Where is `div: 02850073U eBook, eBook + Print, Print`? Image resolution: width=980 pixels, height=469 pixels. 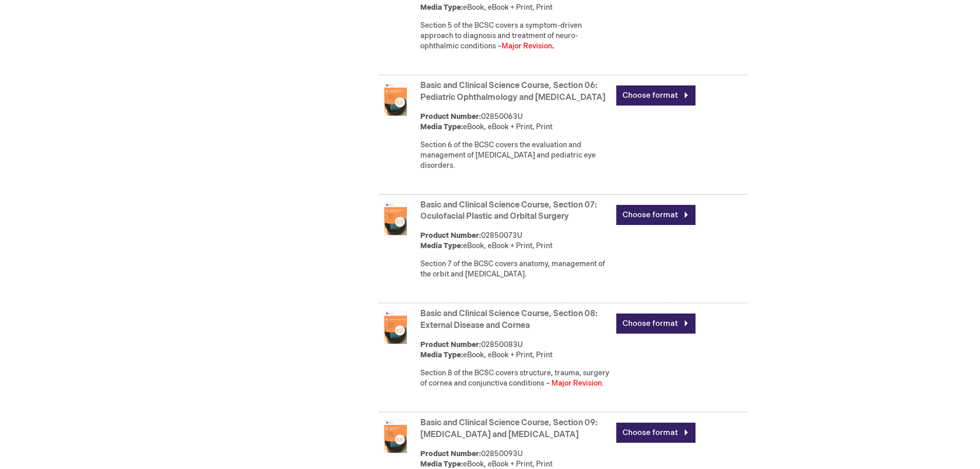
div: 02850073U eBook, eBook + Print, Print is located at coordinates (516, 241).